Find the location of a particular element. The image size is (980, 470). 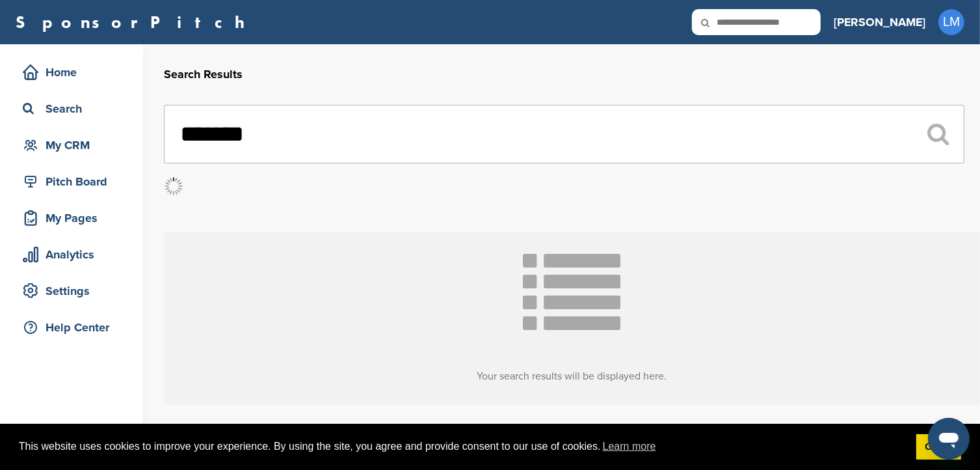

a: Search is located at coordinates (72, 109).